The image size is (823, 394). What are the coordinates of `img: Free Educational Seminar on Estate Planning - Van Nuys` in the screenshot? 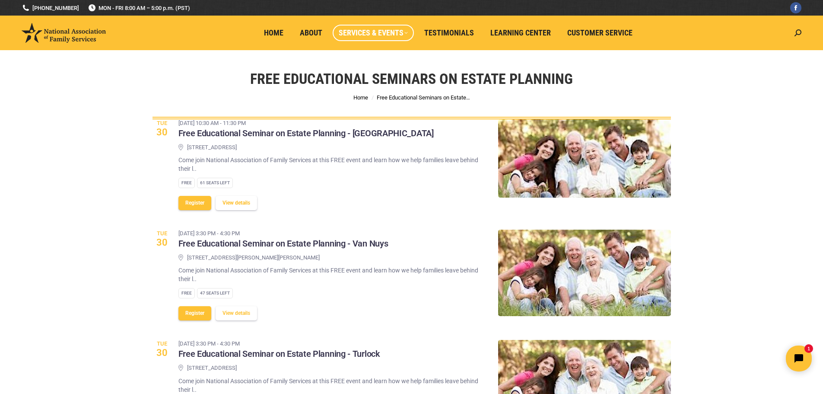 It's located at (585, 273).